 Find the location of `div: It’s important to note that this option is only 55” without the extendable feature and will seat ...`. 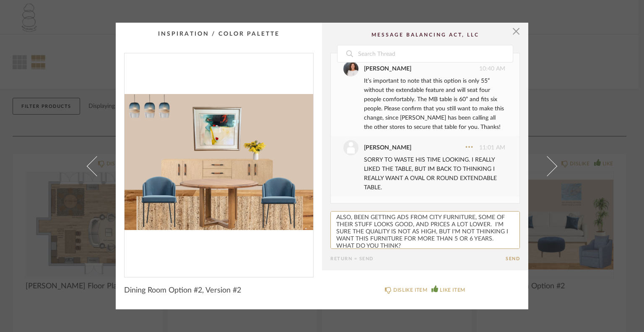

div: It’s important to note that this option is only 55” without the extendable feature and will seat ... is located at coordinates (434, 104).